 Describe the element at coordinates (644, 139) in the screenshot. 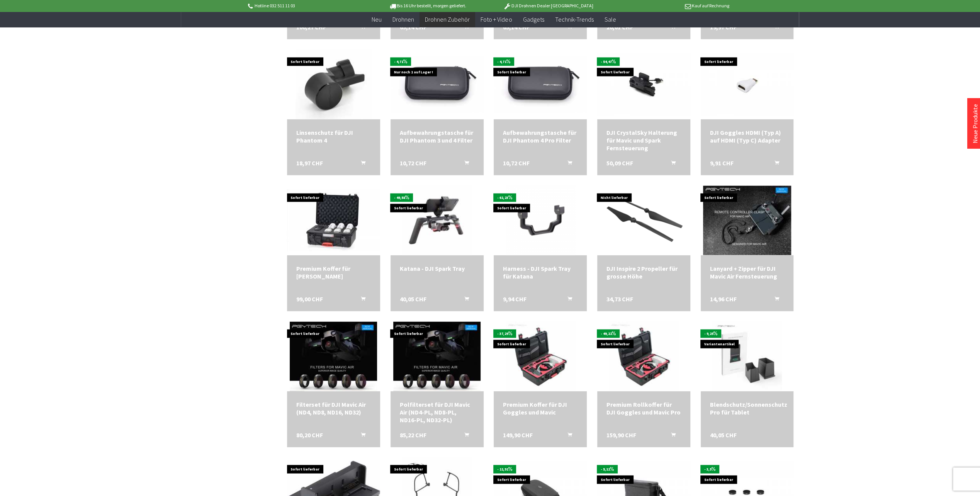

I see `a: DJI CrystalSky Halterung für Mavic und Spark Fernsteuerung 50,09 CHF In den Warenkorb` at that location.